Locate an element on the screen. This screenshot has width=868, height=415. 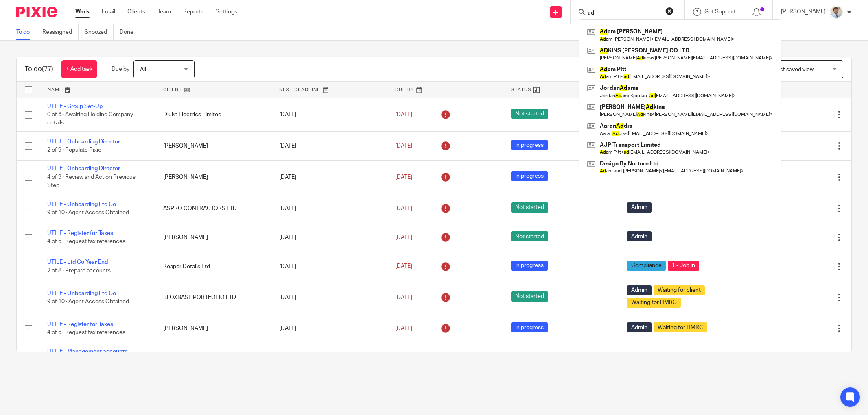
a: Reports is located at coordinates (194, 11).